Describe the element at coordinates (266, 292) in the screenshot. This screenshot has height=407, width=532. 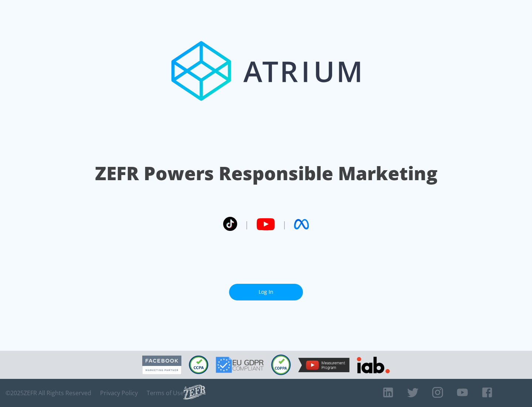
I see `a: Log In` at that location.